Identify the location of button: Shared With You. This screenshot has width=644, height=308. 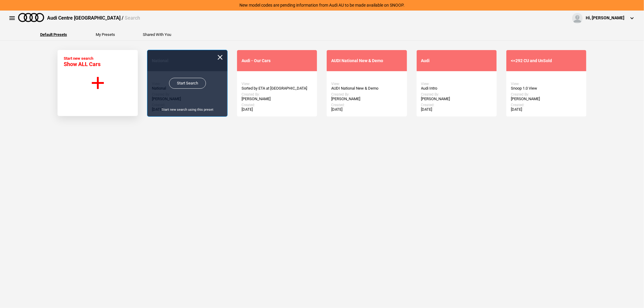
(157, 34).